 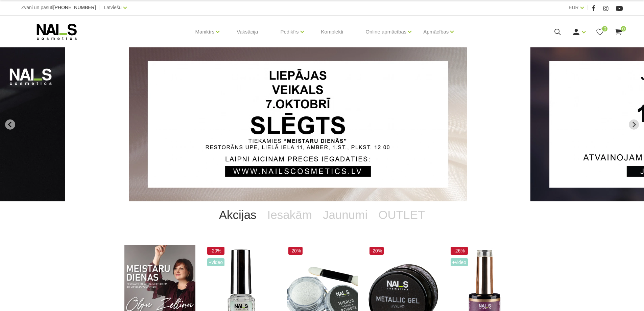 I want to click on span: -26%, so click(x=459, y=251).